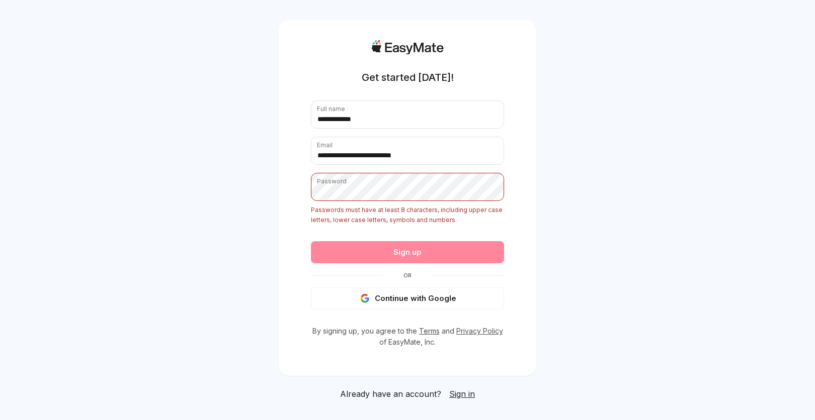 This screenshot has height=420, width=815. I want to click on p: Passwords must have at least 8 characters, including upper case letters, lower case letters, symb..., so click(407, 215).